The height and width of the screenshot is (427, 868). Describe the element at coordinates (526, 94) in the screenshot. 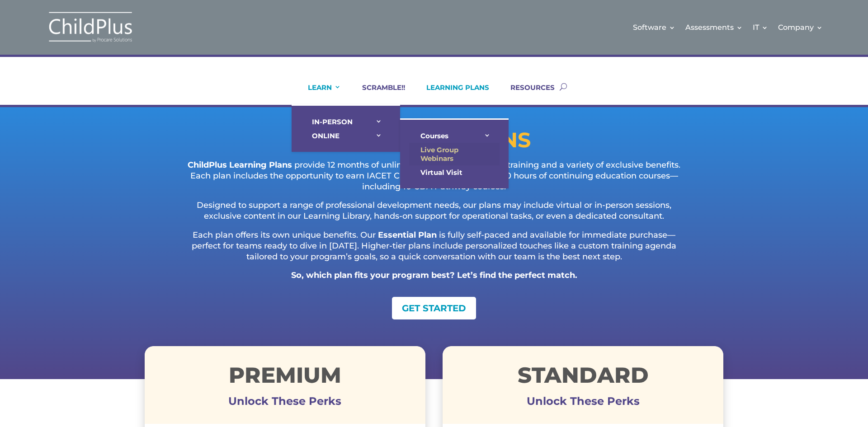

I see `a: RESOURCES` at that location.